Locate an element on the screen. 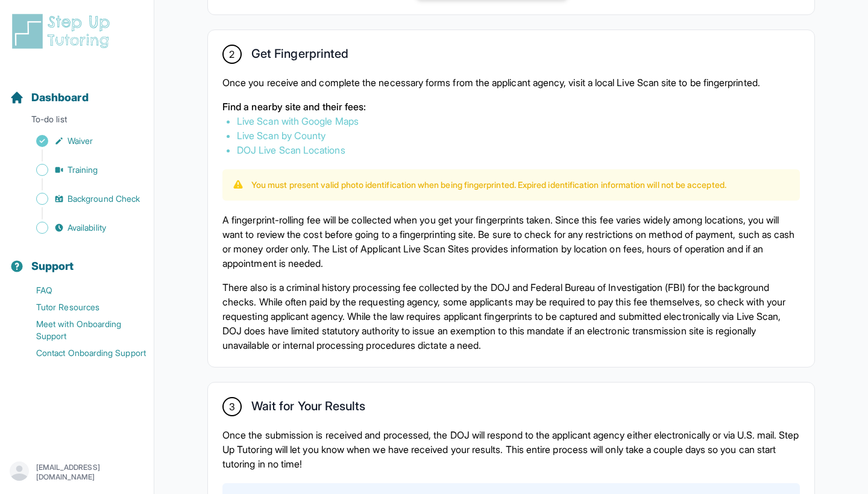 This screenshot has height=494, width=868. a: Live Scan with Google Maps is located at coordinates (297, 121).